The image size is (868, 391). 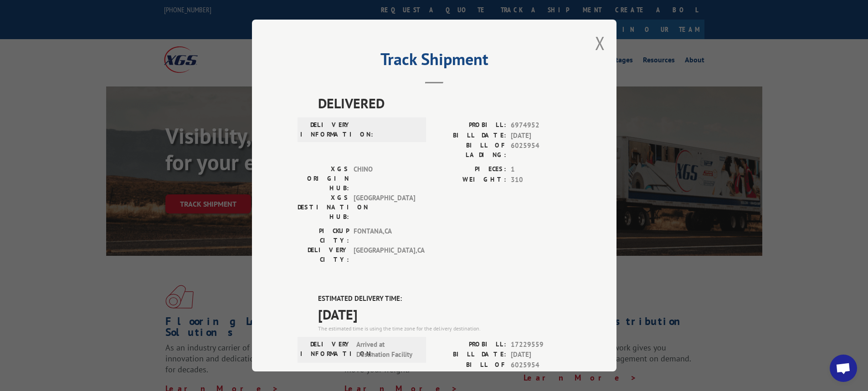 I want to click on span: 6974952, so click(x=541, y=125).